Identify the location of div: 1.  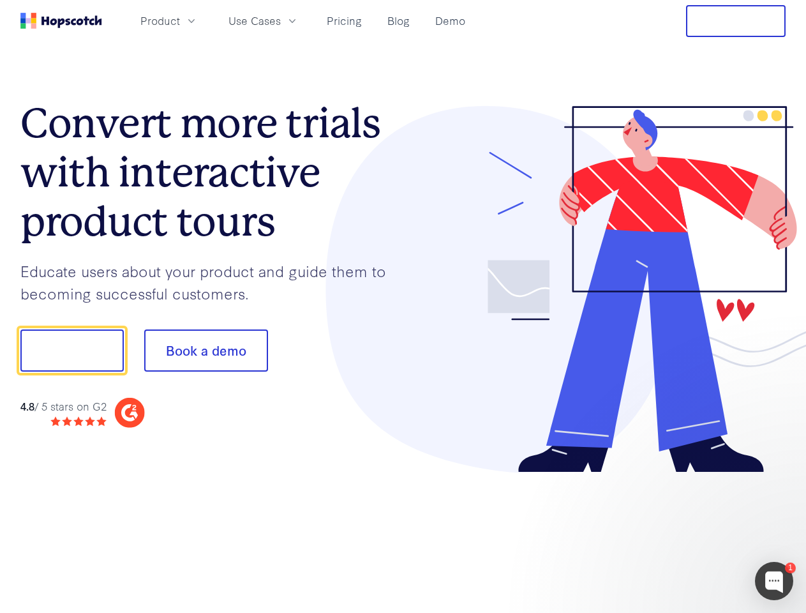
(790, 568).